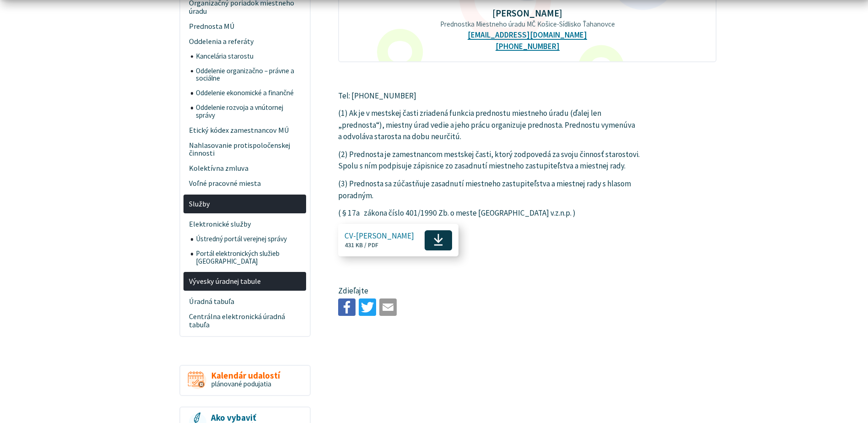 The width and height of the screenshot is (868, 423). What do you see at coordinates (245, 204) in the screenshot?
I see `span: Služby` at bounding box center [245, 204].